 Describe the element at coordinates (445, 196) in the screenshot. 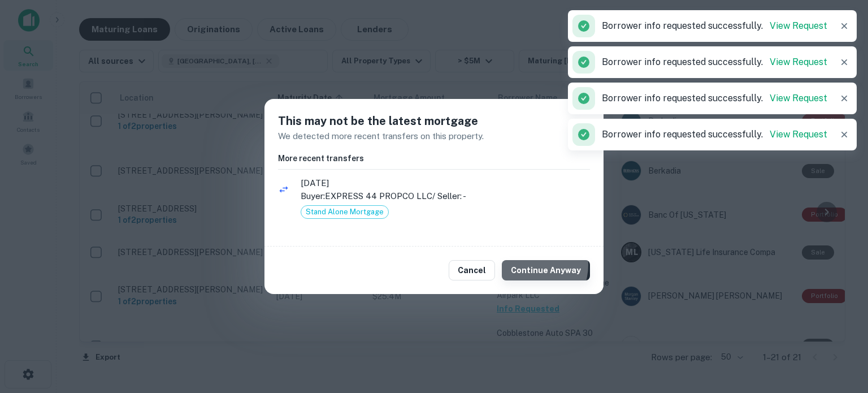

I see `p: Buyer: EXPRESS 44 PROPCO LLC / Seller: -` at that location.